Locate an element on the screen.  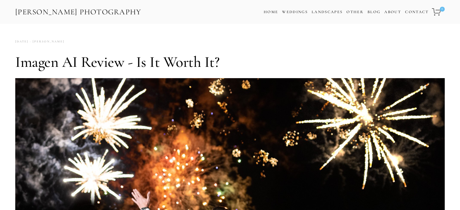
h1: Imagen AI Review - Is It Worth It? is located at coordinates (230, 62).